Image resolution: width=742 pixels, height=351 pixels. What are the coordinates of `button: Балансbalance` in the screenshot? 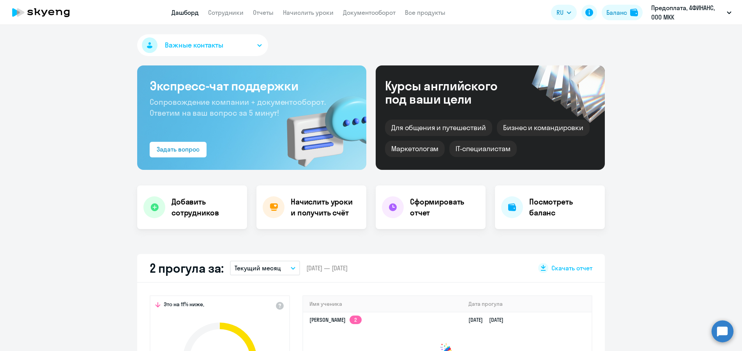 It's located at (622, 12).